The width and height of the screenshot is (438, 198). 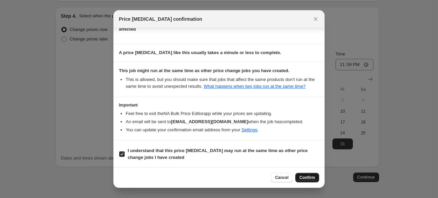 I want to click on li: Feel free to exit the NA Bulk Price Editor app while your prices are updating., so click(x=222, y=114).